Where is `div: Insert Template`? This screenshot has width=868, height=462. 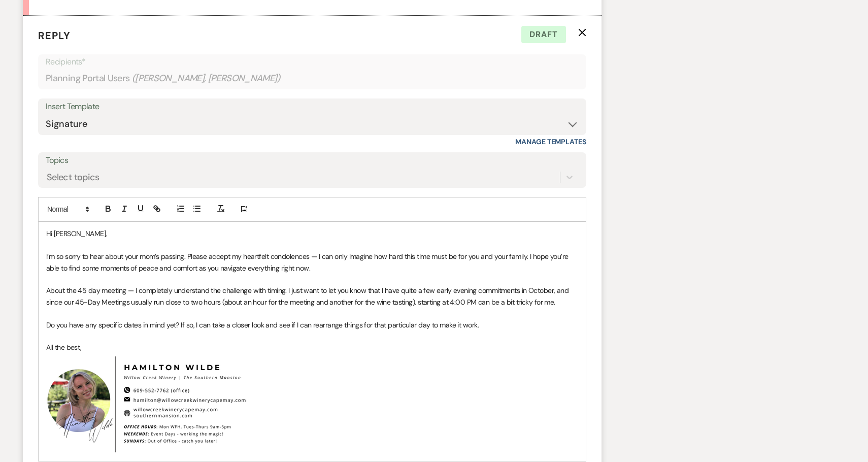
div: Insert Template is located at coordinates (312, 107).